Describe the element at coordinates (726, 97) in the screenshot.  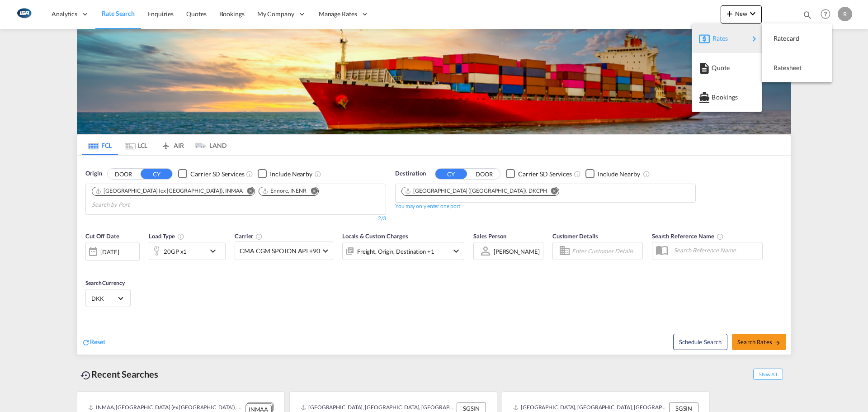
I see `div: Bookings` at that location.